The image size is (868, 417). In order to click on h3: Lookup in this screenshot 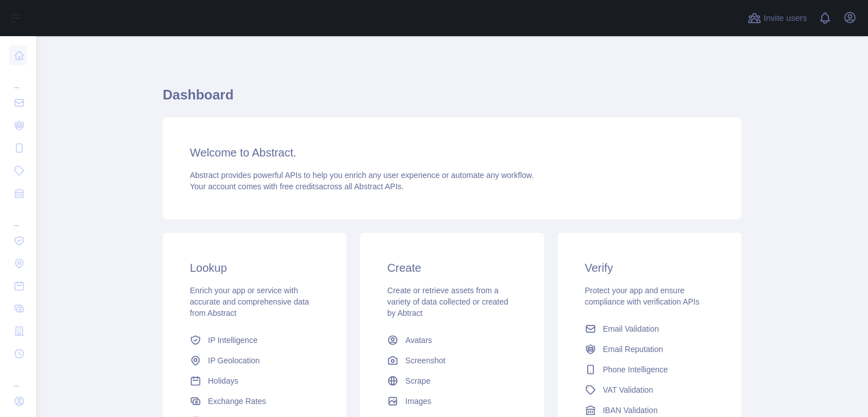, I will do `click(254, 268)`.